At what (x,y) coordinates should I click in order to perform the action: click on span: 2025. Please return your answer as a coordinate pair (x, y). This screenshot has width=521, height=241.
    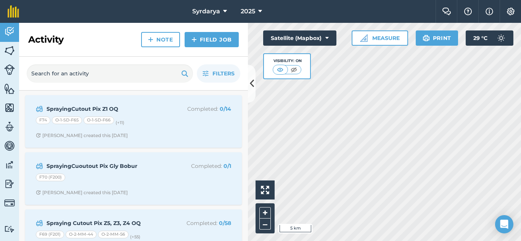
    Looking at the image, I should click on (248, 11).